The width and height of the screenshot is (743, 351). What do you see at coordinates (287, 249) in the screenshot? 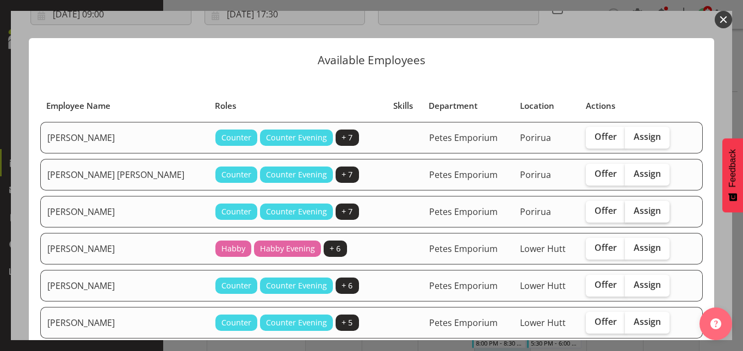
I see `span: Habby Evening` at bounding box center [287, 249].